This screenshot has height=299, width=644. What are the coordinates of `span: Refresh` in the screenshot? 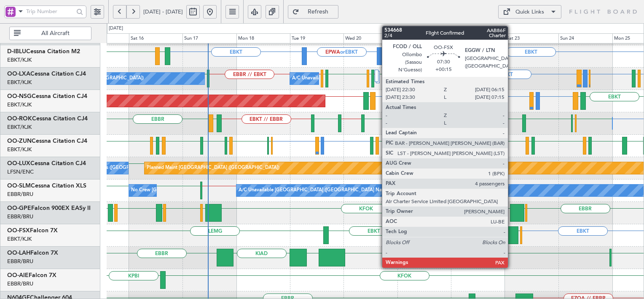 It's located at (319, 11).